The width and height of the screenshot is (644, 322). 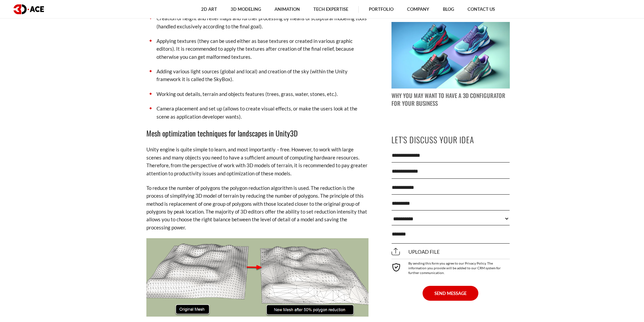 What do you see at coordinates (29, 9) in the screenshot?
I see `img: logo dark` at bounding box center [29, 9].